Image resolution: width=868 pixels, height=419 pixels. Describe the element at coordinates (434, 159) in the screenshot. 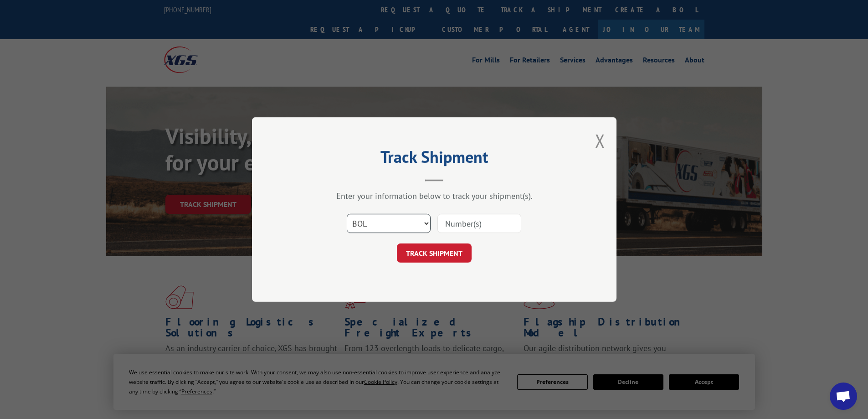

I see `h2: Track Shipment` at that location.